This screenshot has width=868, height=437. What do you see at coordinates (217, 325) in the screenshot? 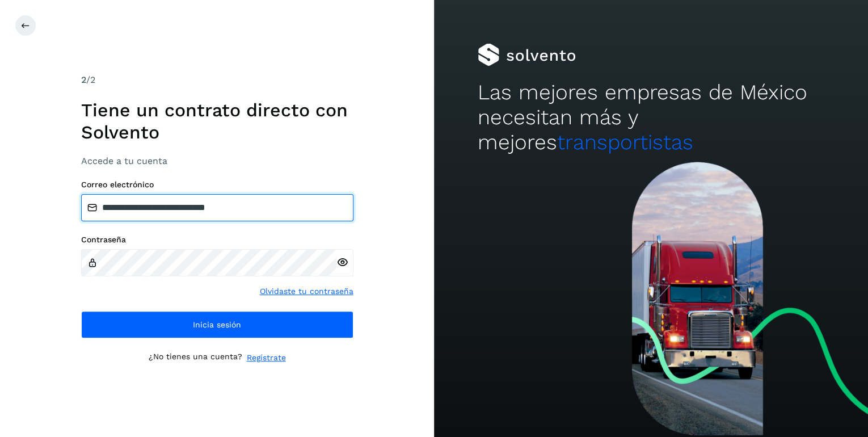
I see `span: Inicia sesión` at bounding box center [217, 325].